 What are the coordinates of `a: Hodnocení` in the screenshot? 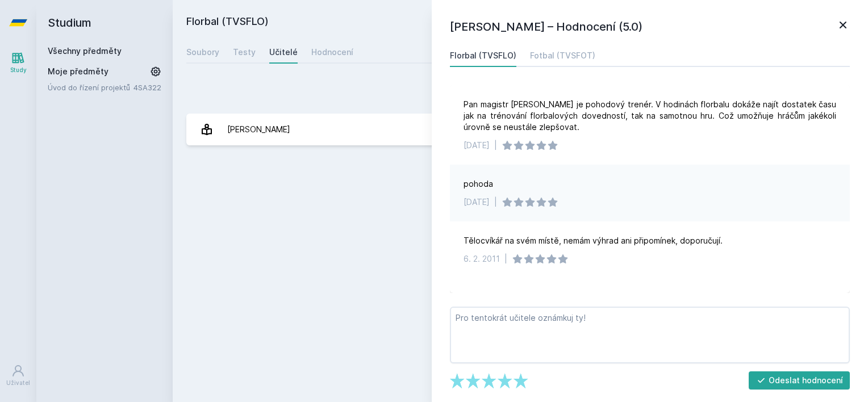 It's located at (332, 52).